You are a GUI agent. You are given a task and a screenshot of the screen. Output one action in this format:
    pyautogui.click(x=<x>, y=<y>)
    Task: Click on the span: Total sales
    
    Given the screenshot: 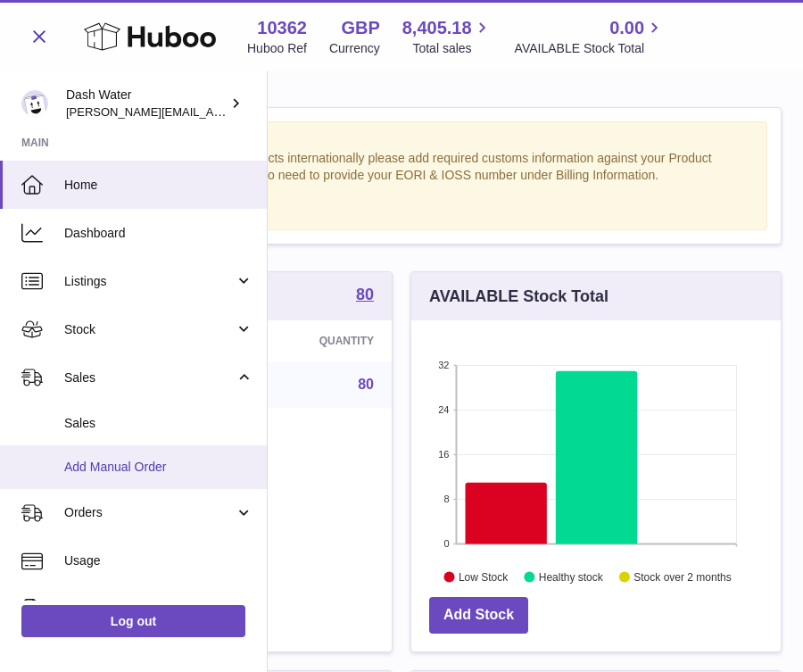 What is the action you would take?
    pyautogui.click(x=452, y=48)
    